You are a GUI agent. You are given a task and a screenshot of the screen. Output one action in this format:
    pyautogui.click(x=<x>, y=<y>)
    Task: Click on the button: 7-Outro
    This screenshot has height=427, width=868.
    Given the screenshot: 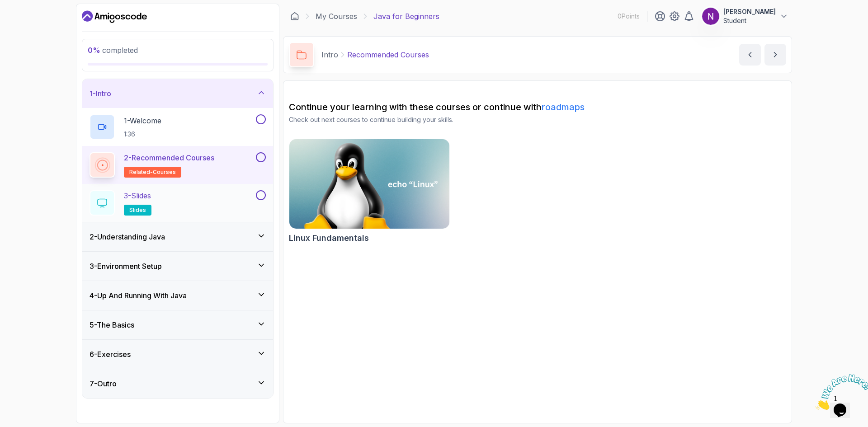 What is the action you would take?
    pyautogui.click(x=178, y=384)
    